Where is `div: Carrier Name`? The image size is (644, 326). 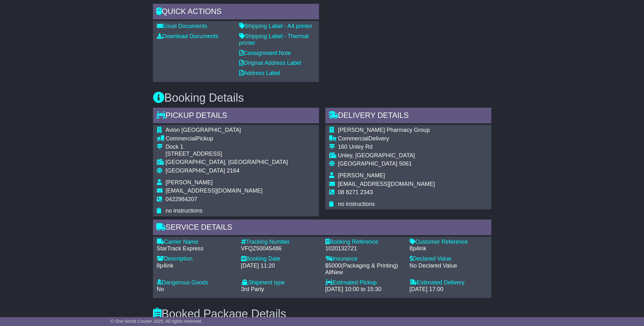
div: Carrier Name is located at coordinates (196, 242).